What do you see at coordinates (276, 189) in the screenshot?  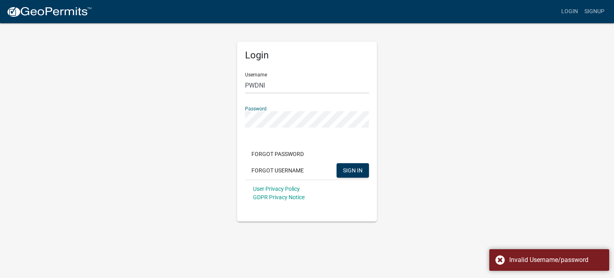 I see `a: User Privacy Policy` at bounding box center [276, 189].